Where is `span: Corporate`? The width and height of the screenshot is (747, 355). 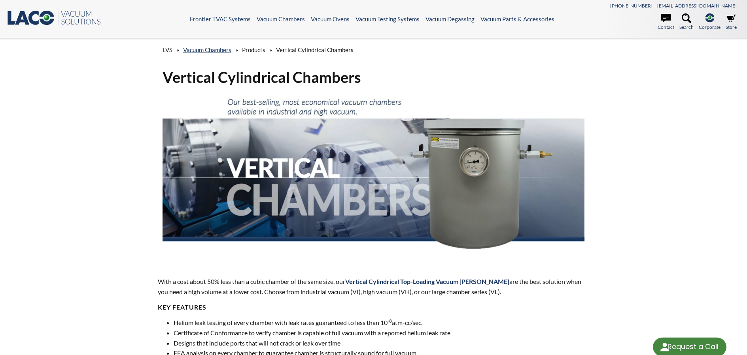 span: Corporate is located at coordinates (709, 27).